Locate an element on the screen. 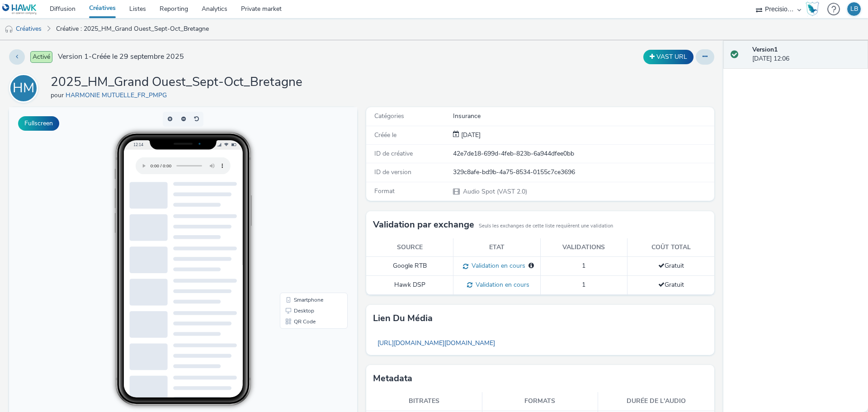 The height and width of the screenshot is (412, 868). a: HM is located at coordinates (25, 87).